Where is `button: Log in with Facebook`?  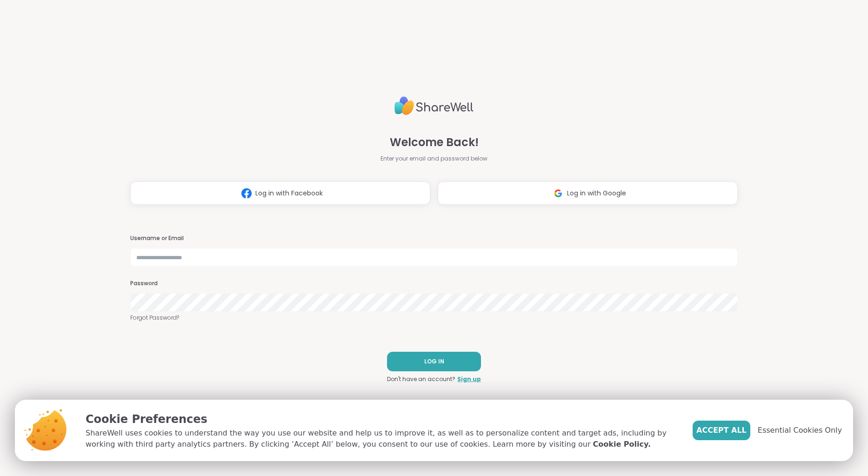 button: Log in with Facebook is located at coordinates (280, 193).